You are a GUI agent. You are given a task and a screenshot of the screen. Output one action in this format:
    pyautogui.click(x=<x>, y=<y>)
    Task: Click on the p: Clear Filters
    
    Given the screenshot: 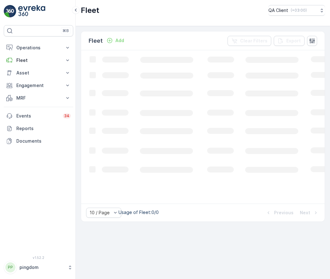 What is the action you would take?
    pyautogui.click(x=254, y=41)
    